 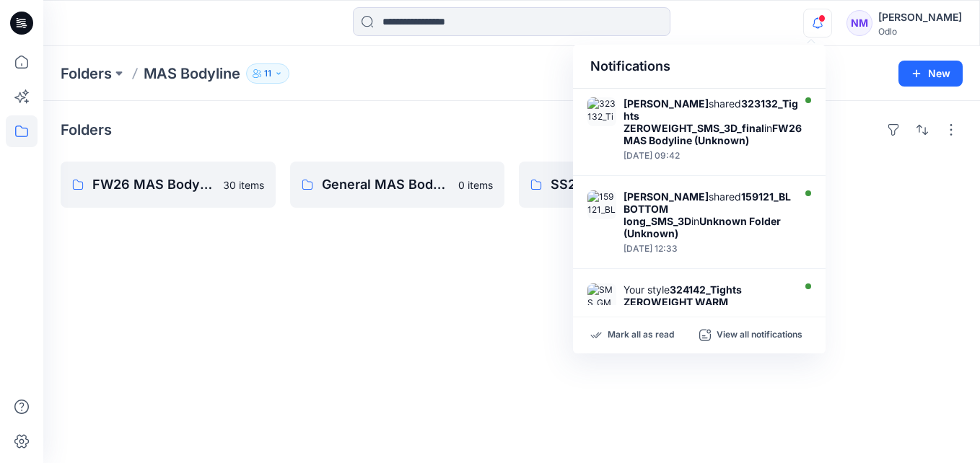 I want to click on a: Folders, so click(x=86, y=74).